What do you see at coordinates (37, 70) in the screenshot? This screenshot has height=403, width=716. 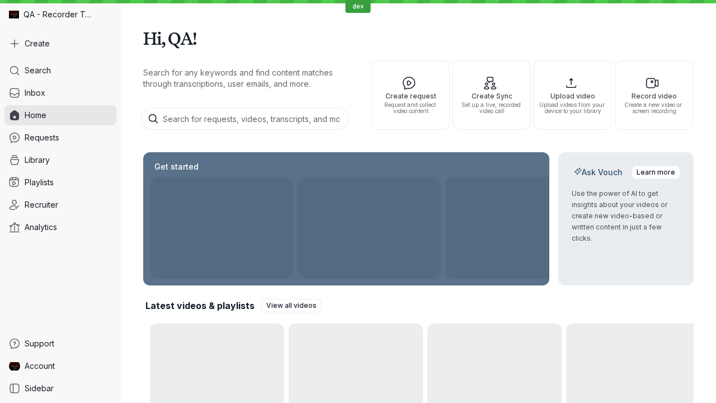 I see `span: Search` at bounding box center [37, 70].